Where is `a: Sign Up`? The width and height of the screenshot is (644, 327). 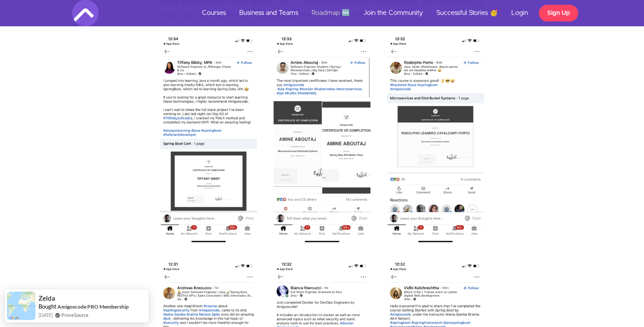
a: Sign Up is located at coordinates (559, 13).